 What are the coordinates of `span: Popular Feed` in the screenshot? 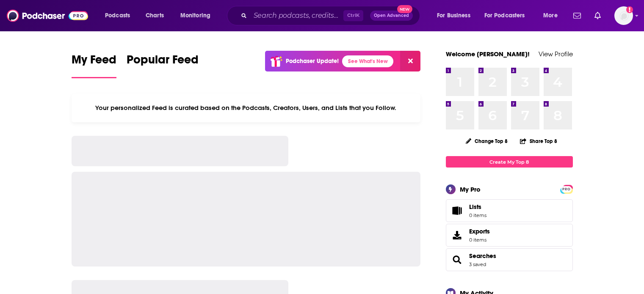 It's located at (162, 63).